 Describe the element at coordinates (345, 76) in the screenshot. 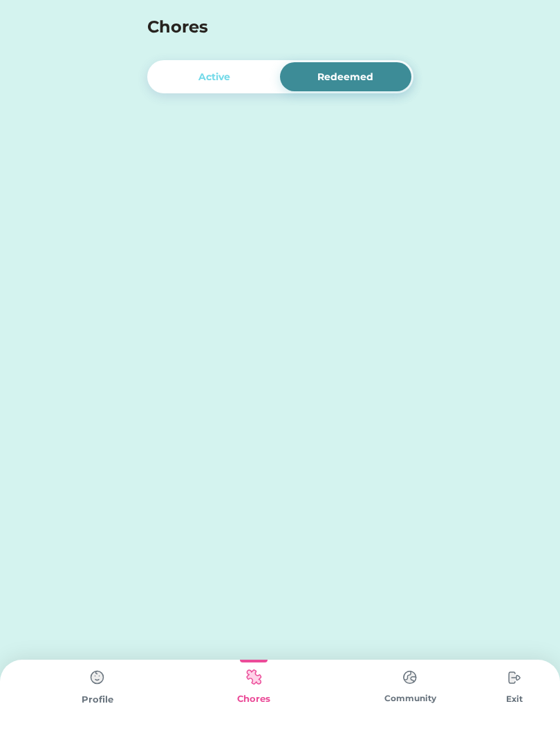

I see `div: Redeemed` at that location.